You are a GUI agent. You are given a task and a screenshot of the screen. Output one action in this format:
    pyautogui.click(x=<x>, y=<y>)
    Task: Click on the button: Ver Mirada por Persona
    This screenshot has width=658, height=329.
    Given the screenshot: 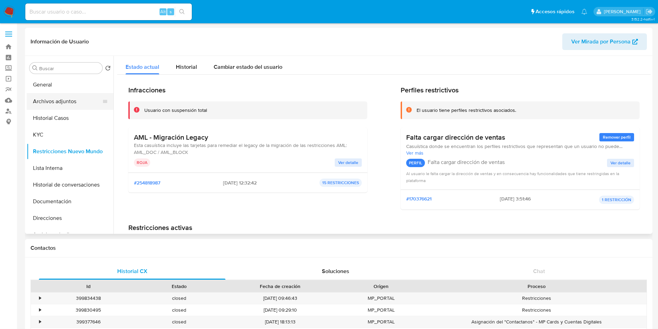 What is the action you would take?
    pyautogui.click(x=605, y=42)
    